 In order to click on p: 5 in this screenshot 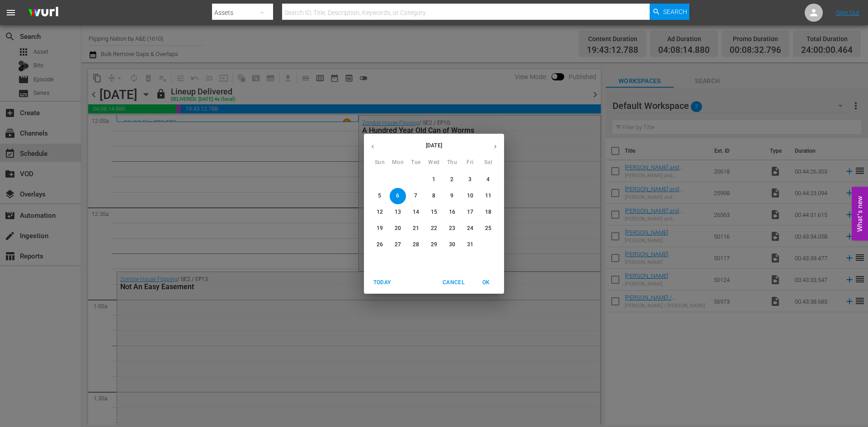, I will do `click(379, 195)`.